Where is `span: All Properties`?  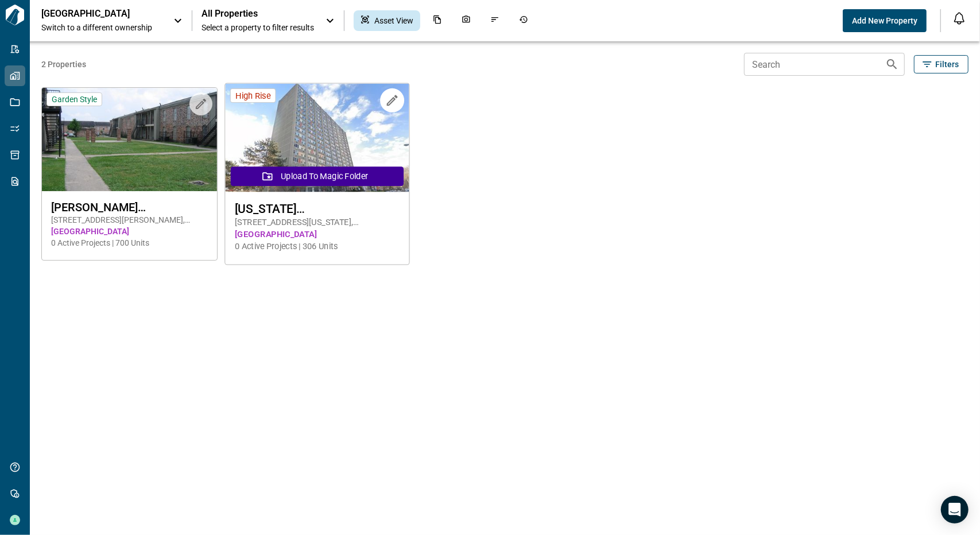
span: All Properties is located at coordinates (258, 13).